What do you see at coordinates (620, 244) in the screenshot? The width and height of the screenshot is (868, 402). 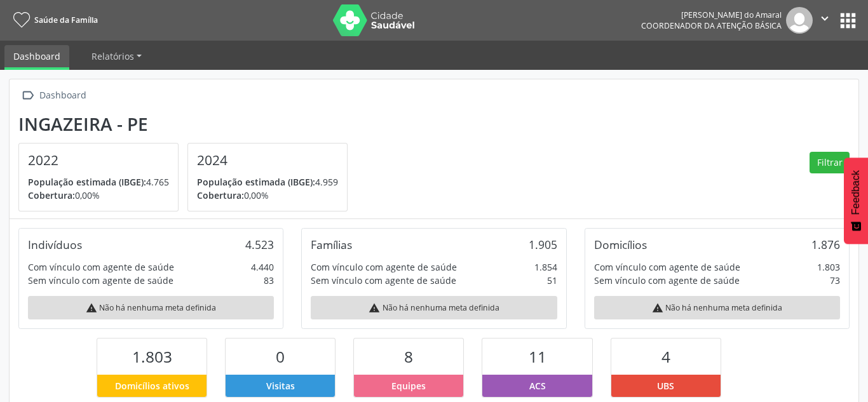 I see `div: Domicílios` at bounding box center [620, 244].